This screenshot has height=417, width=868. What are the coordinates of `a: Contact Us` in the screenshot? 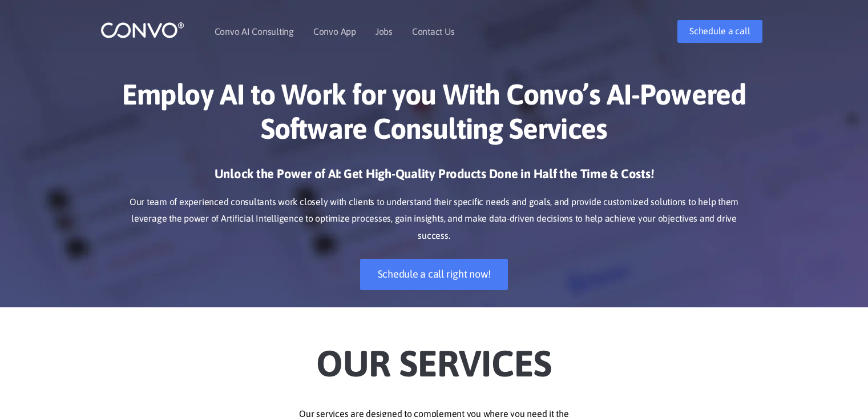 It's located at (433, 32).